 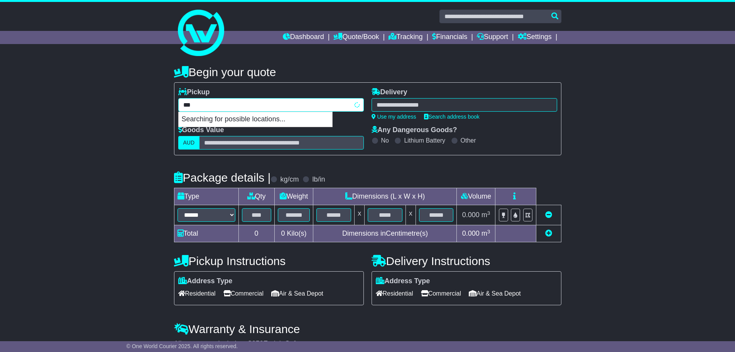 I want to click on h4: Delivery Instructions, so click(x=467, y=261).